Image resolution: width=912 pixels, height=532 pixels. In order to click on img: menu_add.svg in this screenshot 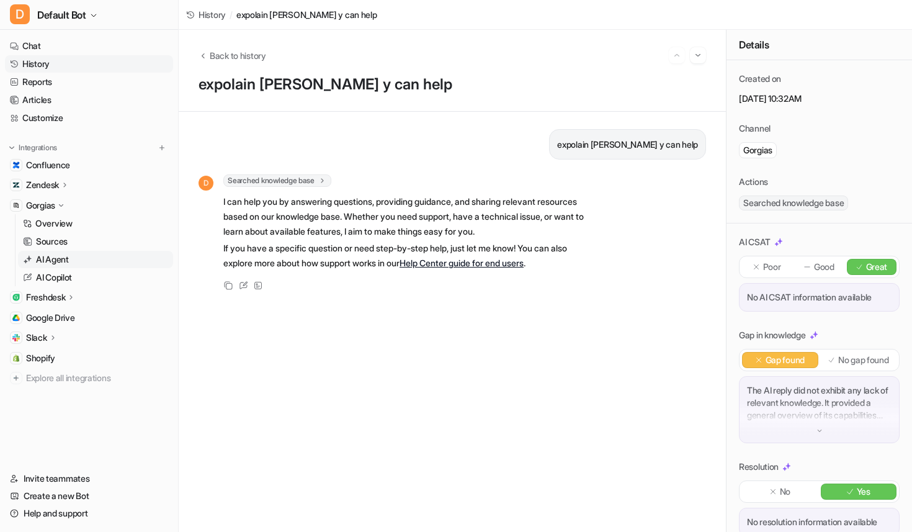, I will do `click(162, 148)`.